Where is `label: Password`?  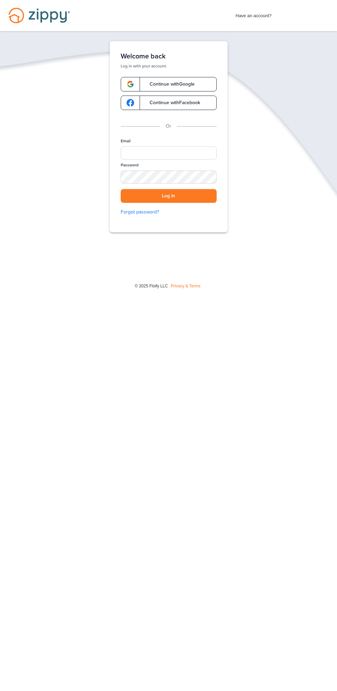
label: Password is located at coordinates (130, 165).